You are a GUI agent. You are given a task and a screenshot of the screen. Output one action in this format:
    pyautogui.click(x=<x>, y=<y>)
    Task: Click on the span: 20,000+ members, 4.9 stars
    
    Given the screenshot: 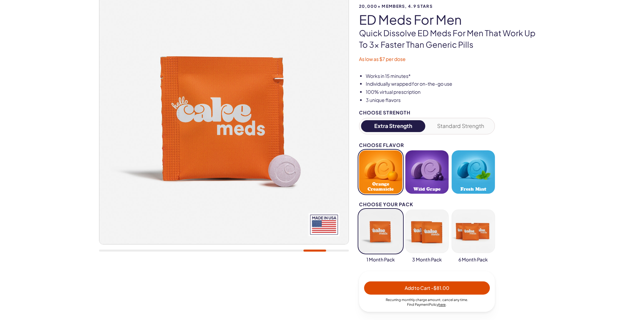 What is the action you would take?
    pyautogui.click(x=452, y=6)
    